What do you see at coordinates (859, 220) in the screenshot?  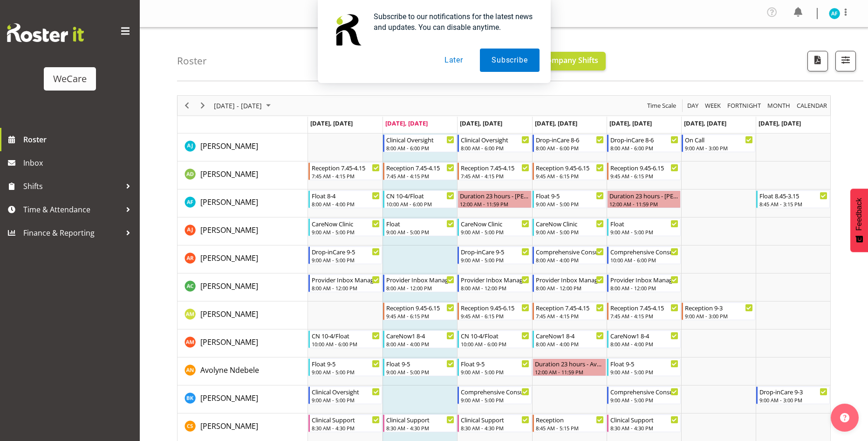 I see `button: Feedback - Show survey` at bounding box center [859, 220].